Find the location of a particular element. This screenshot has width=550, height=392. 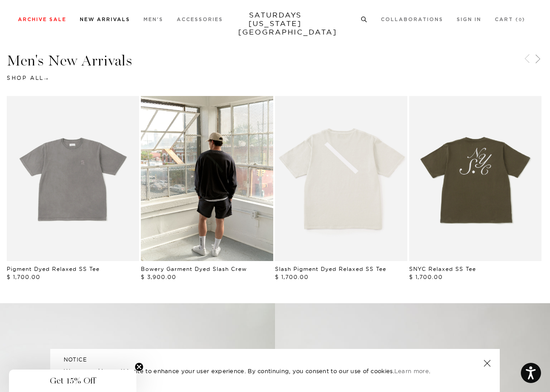

a: New Arrivals is located at coordinates (105, 19).